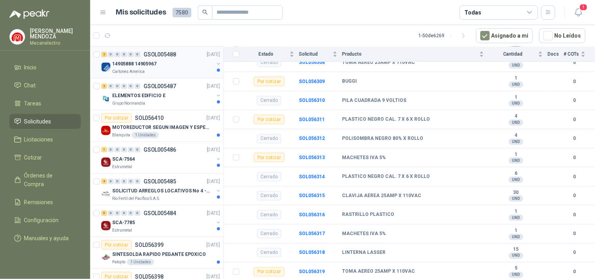 The height and width of the screenshot is (279, 595). What do you see at coordinates (410, 54) in the screenshot?
I see `span: Producto` at bounding box center [410, 54].